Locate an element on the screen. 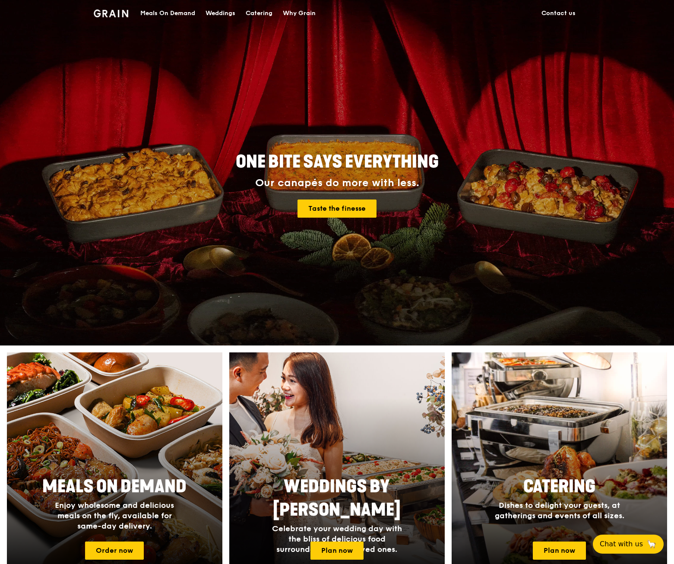 The image size is (674, 564). a: Contact us is located at coordinates (559, 13).